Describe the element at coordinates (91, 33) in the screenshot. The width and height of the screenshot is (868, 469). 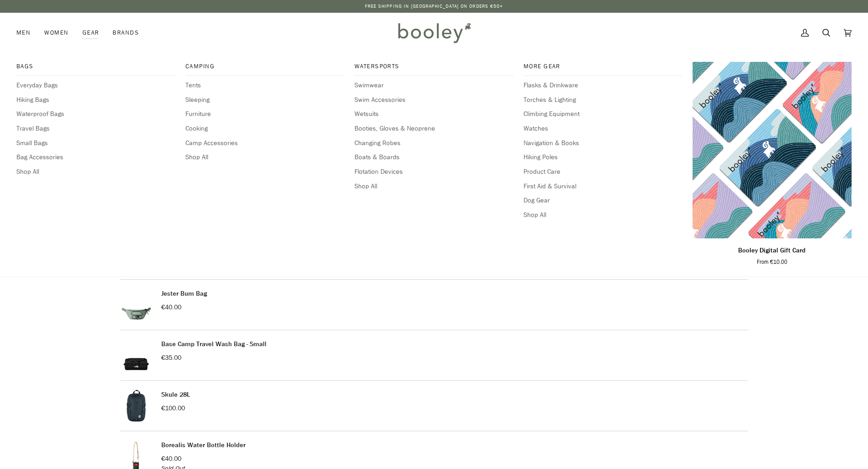
I see `a: Gear` at that location.